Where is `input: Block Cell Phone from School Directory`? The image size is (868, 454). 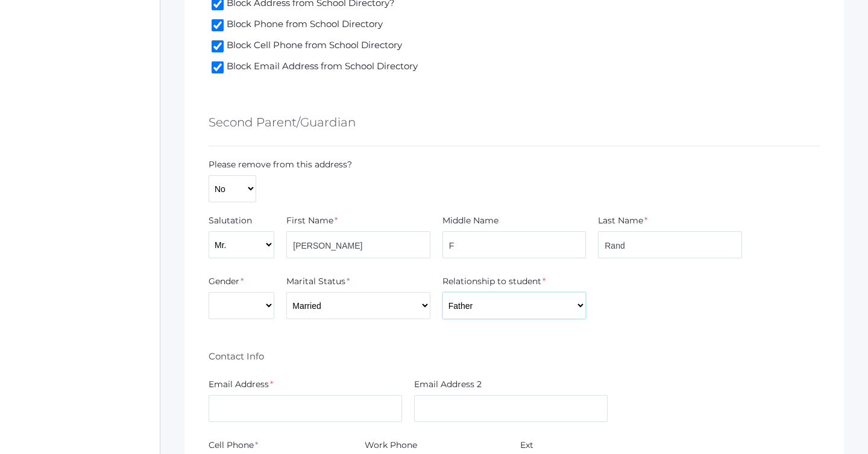
input: Block Cell Phone from School Directory is located at coordinates (218, 46).